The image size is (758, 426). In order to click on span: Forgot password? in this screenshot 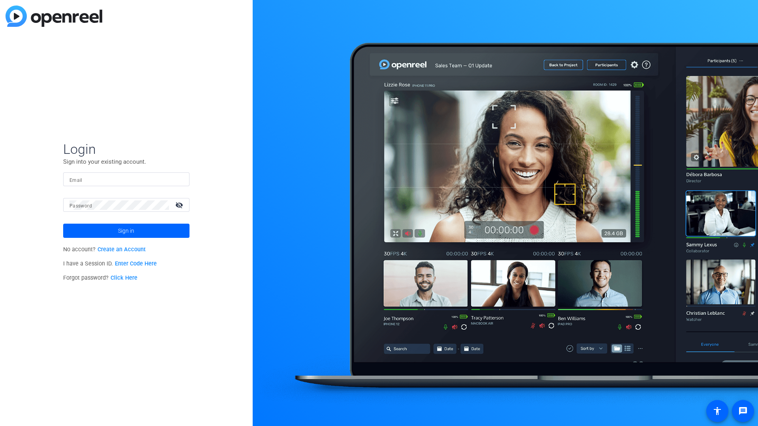, I will do `click(100, 278)`.